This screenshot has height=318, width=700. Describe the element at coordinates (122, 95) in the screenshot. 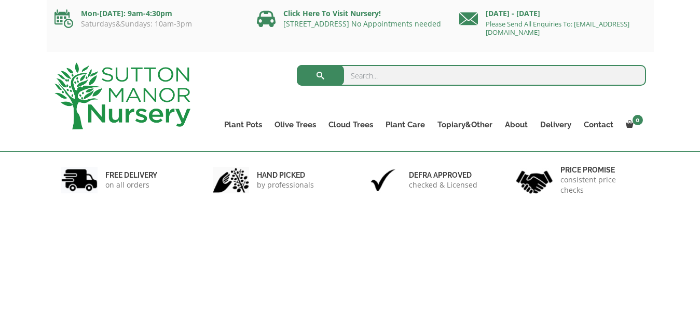

I see `img: logo` at that location.